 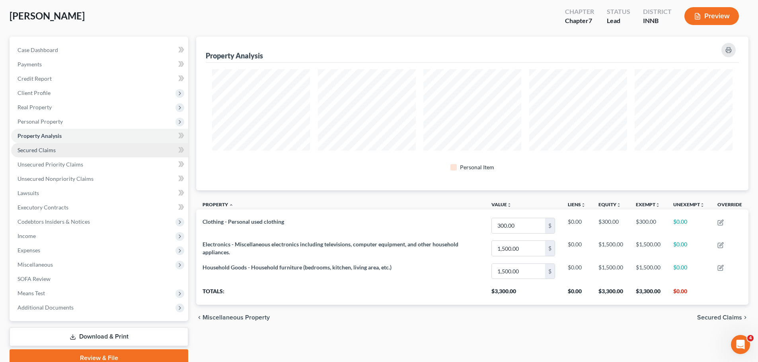 What do you see at coordinates (99, 165) in the screenshot?
I see `a: Unsecured Priority Claims` at bounding box center [99, 165].